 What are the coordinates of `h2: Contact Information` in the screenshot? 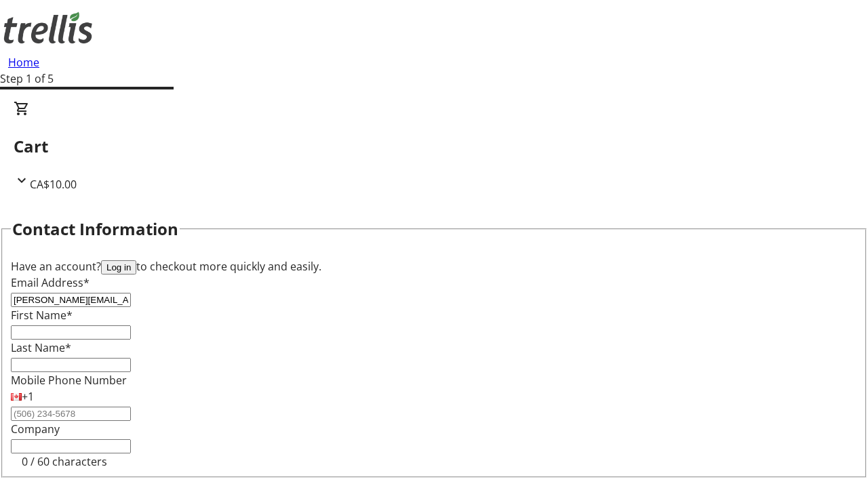 It's located at (95, 229).